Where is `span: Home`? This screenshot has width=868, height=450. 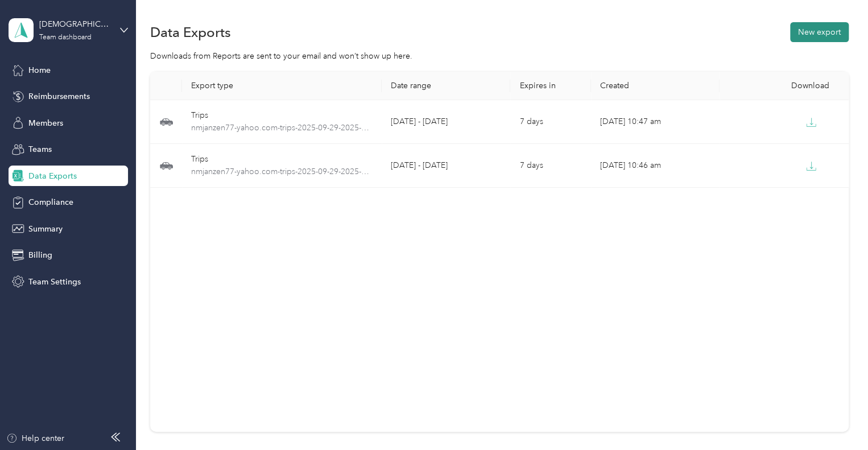 span: Home is located at coordinates (39, 70).